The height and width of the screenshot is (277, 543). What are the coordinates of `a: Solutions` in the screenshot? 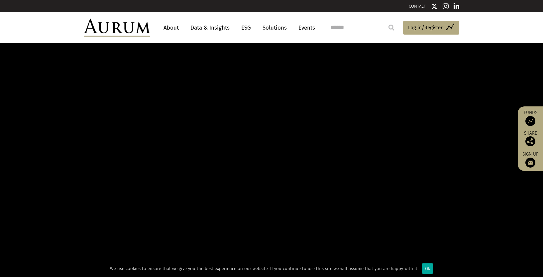 It's located at (275, 28).